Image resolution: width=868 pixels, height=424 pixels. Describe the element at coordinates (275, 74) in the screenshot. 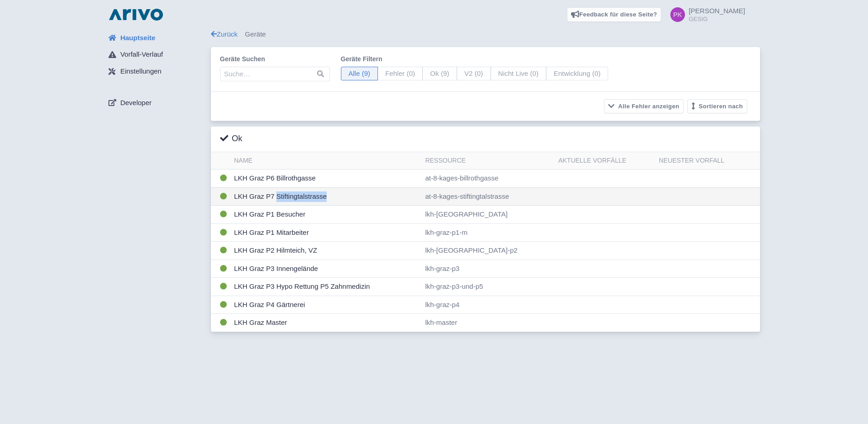

I see `input: Suche…` at that location.